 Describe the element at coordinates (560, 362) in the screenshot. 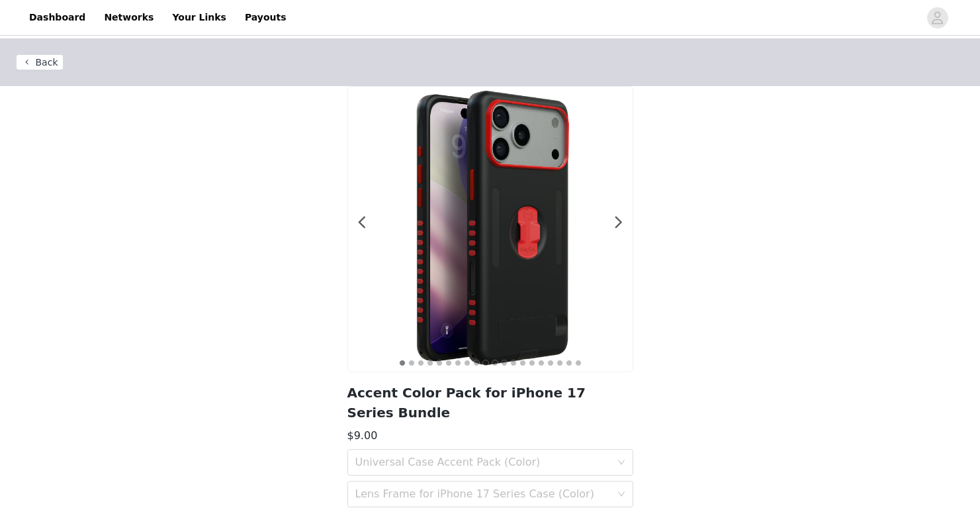

I see `button: 18` at that location.